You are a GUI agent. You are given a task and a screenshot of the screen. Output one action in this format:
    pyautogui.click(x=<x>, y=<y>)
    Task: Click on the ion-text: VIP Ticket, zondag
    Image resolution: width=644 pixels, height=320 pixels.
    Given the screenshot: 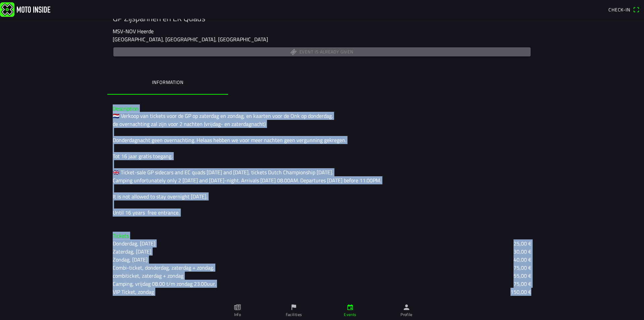 What is the action you would take?
    pyautogui.click(x=133, y=292)
    